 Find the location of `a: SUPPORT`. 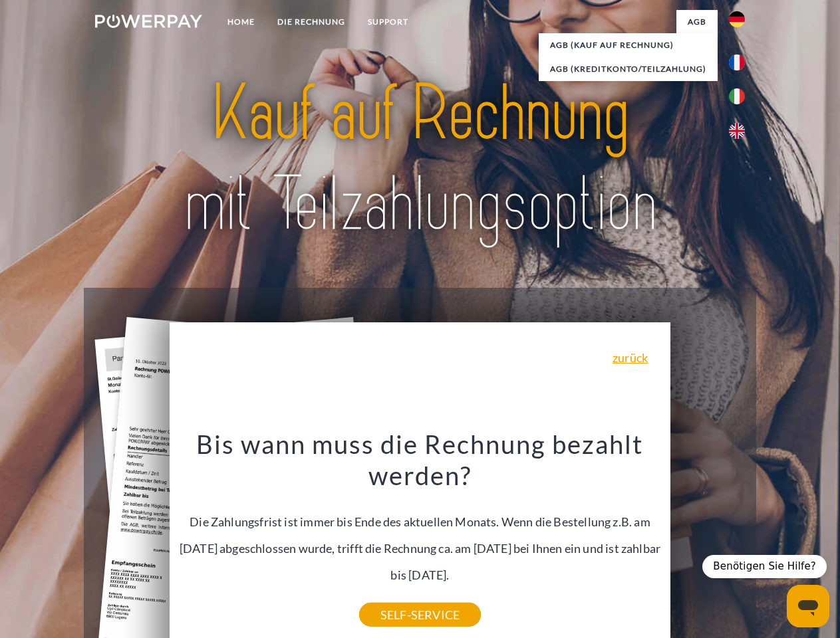

a: SUPPORT is located at coordinates (388, 22).